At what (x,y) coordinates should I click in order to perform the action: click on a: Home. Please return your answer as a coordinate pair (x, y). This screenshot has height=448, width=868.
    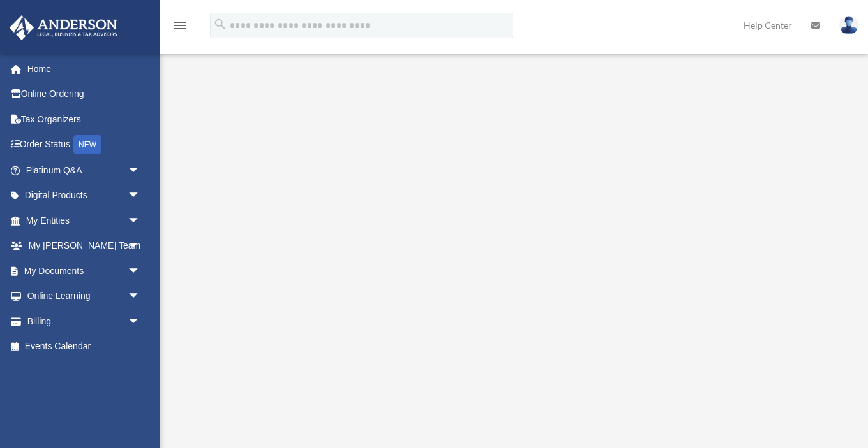
    Looking at the image, I should click on (84, 69).